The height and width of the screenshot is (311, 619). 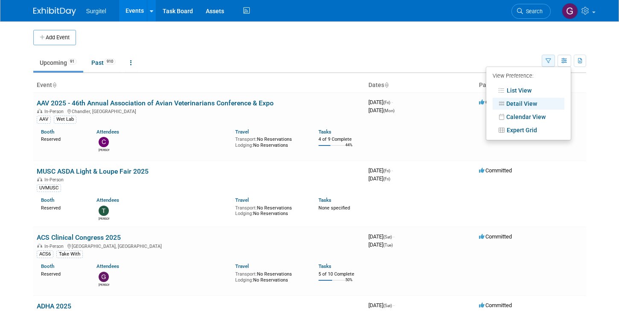 What do you see at coordinates (49, 188) in the screenshot?
I see `div: UVMUSC` at bounding box center [49, 188].